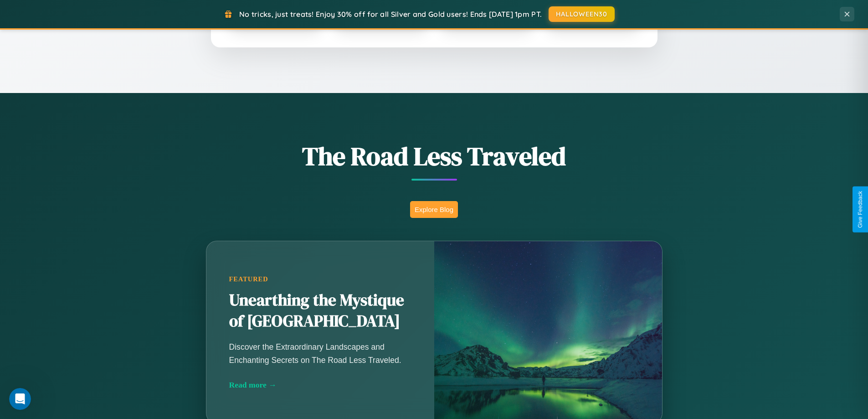 The height and width of the screenshot is (419, 868). What do you see at coordinates (321, 353) in the screenshot?
I see `p: Discover the Extraordinary Landscapes and Enchanting Secrets on The Road Less Traveled.` at bounding box center [321, 353].